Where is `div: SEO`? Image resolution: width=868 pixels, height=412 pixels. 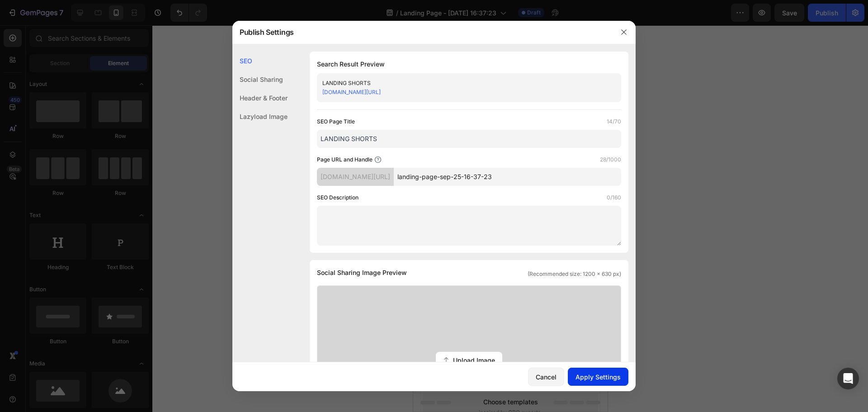
div: SEO is located at coordinates (260, 60).